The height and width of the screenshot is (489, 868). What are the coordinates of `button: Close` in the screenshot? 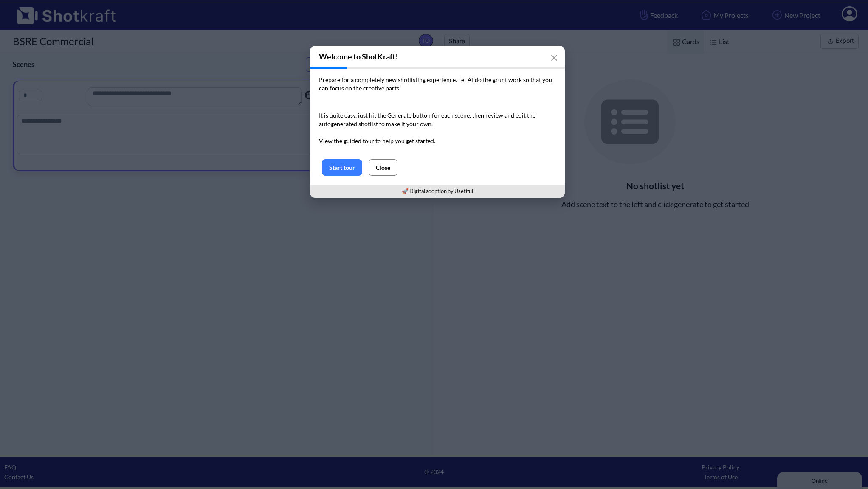 It's located at (383, 167).